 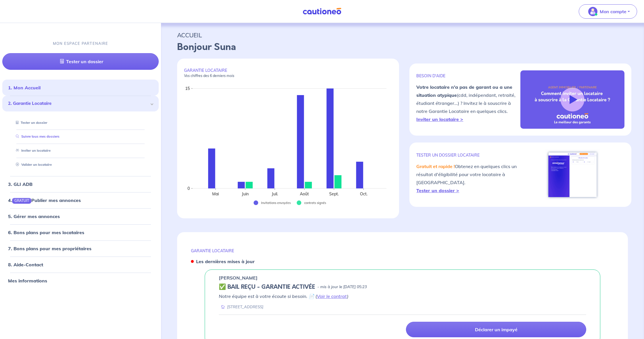 I want to click on p: TESTER un dossier locataire, so click(x=468, y=155).